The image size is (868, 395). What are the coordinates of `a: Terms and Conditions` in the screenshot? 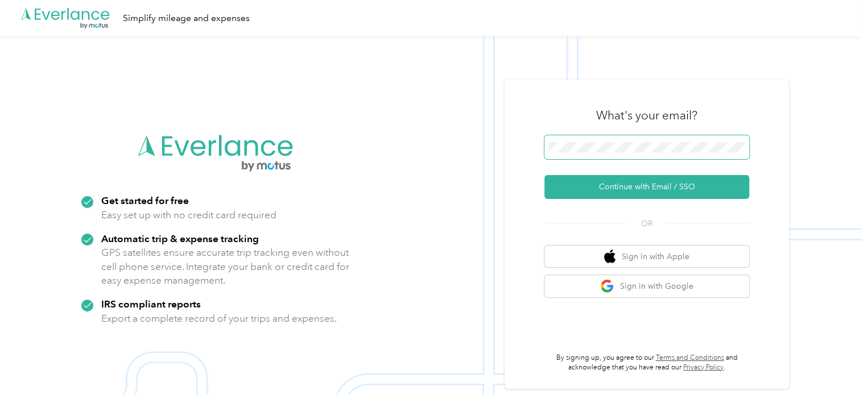 It's located at (690, 357).